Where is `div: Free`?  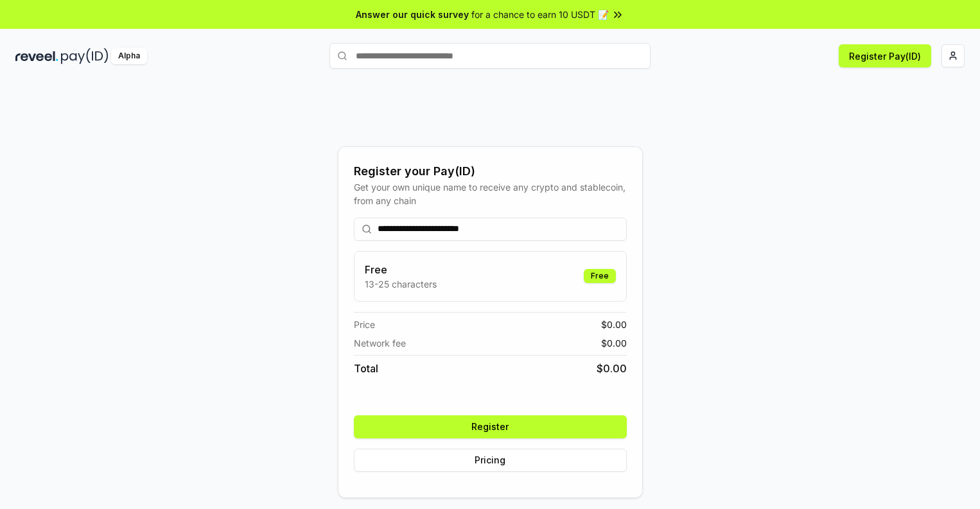 div: Free is located at coordinates (600, 276).